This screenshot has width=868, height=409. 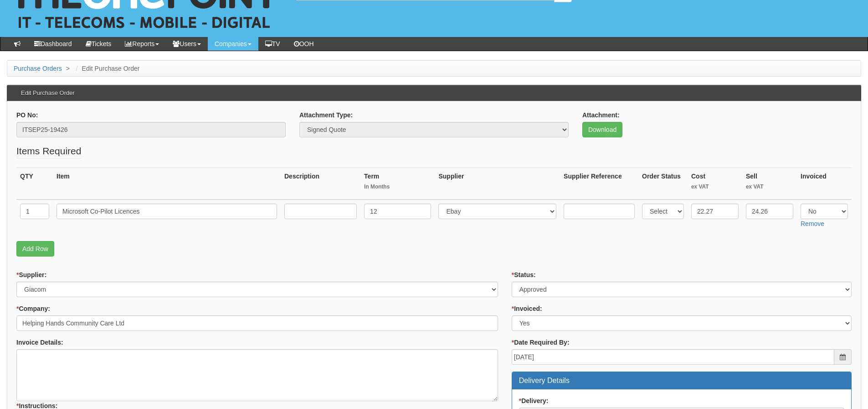 I want to click on a: Purchase Orders, so click(x=38, y=68).